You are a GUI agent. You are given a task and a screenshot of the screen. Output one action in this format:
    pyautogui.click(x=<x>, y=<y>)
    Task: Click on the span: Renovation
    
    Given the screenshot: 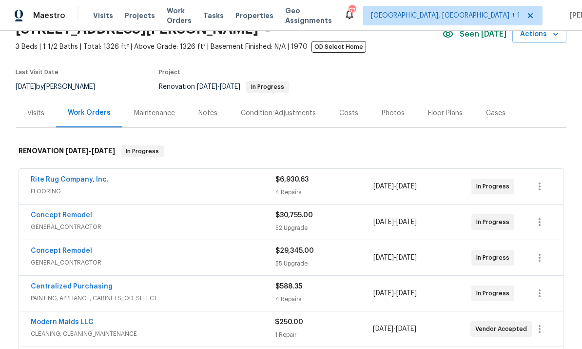 What is the action you would take?
    pyautogui.click(x=224, y=87)
    